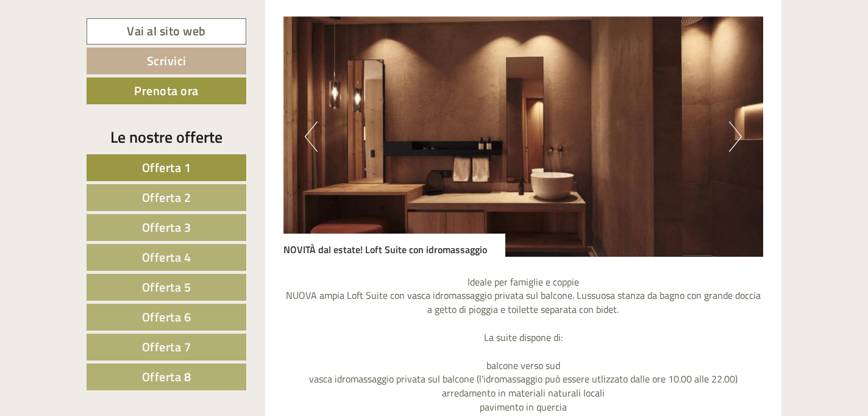 The image size is (868, 416). Describe the element at coordinates (166, 91) in the screenshot. I see `a: Prenota ora` at that location.